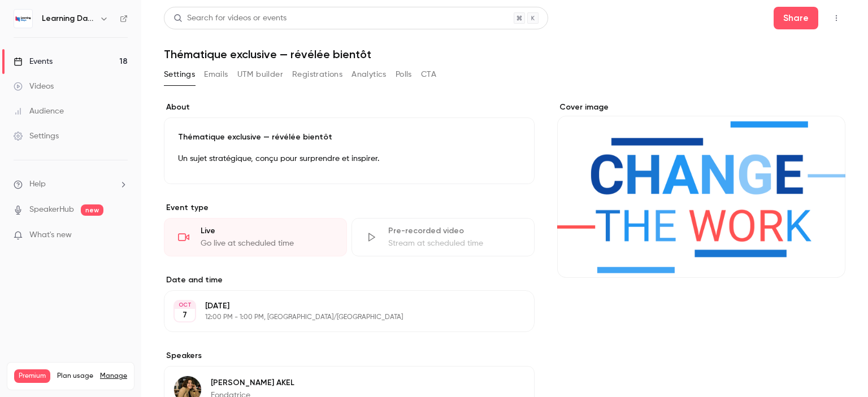 This screenshot has width=868, height=397. I want to click on div: Mots-clés, so click(156, 70).